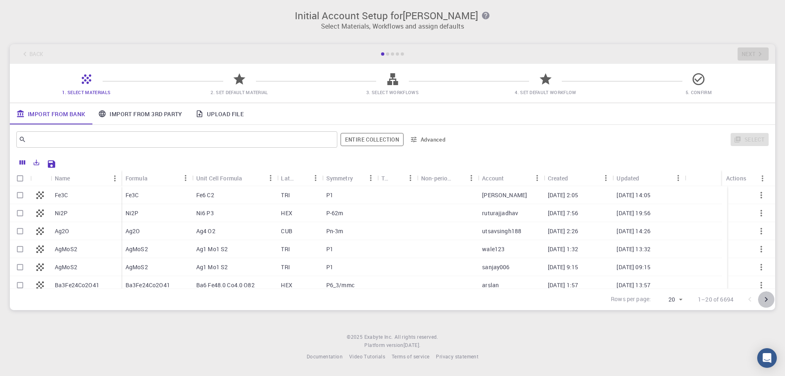  What do you see at coordinates (225, 285) in the screenshot?
I see `p: Ba6 Fe48.0 Co4.0 O82` at bounding box center [225, 285].